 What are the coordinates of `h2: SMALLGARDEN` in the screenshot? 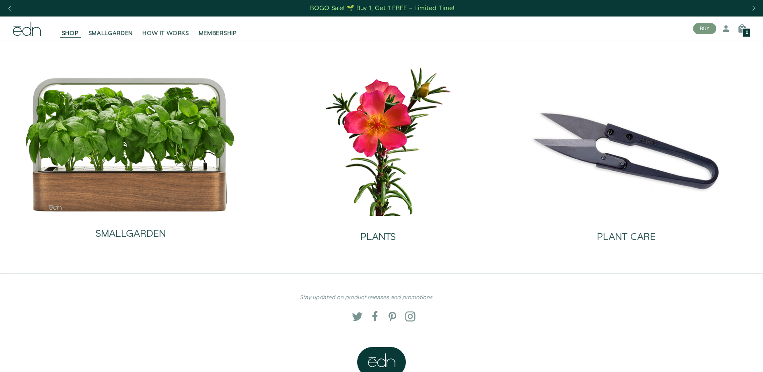 It's located at (130, 234).